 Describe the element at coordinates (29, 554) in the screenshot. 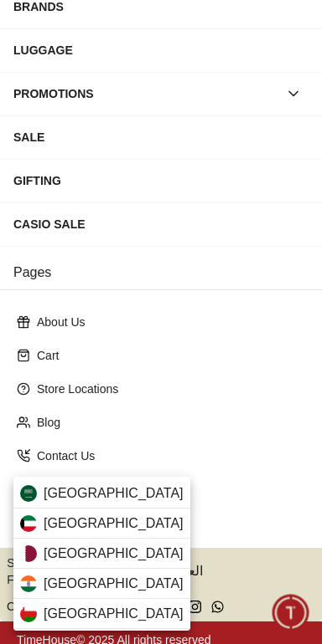

I see `img: Qatar` at that location.